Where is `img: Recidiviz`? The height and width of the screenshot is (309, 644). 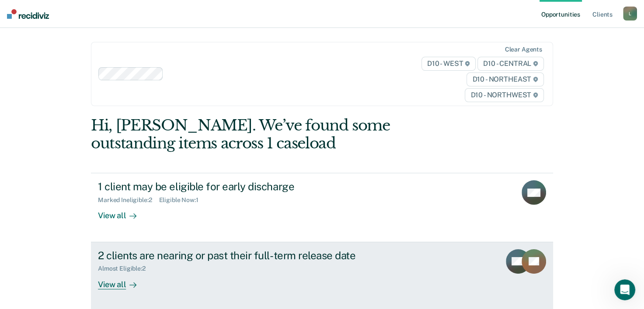 img: Recidiviz is located at coordinates (28, 14).